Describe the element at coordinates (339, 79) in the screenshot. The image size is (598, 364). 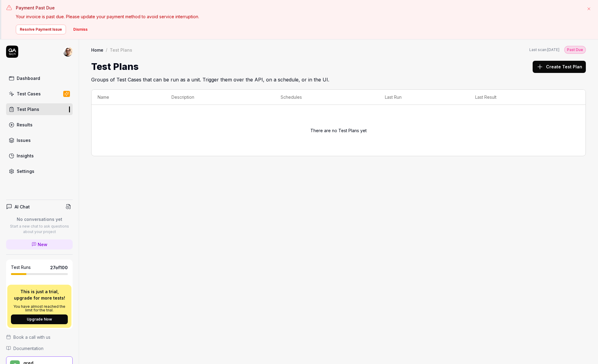
I see `h2: Groups of Test Cases that can be run as a unit. Trigger them over the API, on a schedule, or in t...` at that location.